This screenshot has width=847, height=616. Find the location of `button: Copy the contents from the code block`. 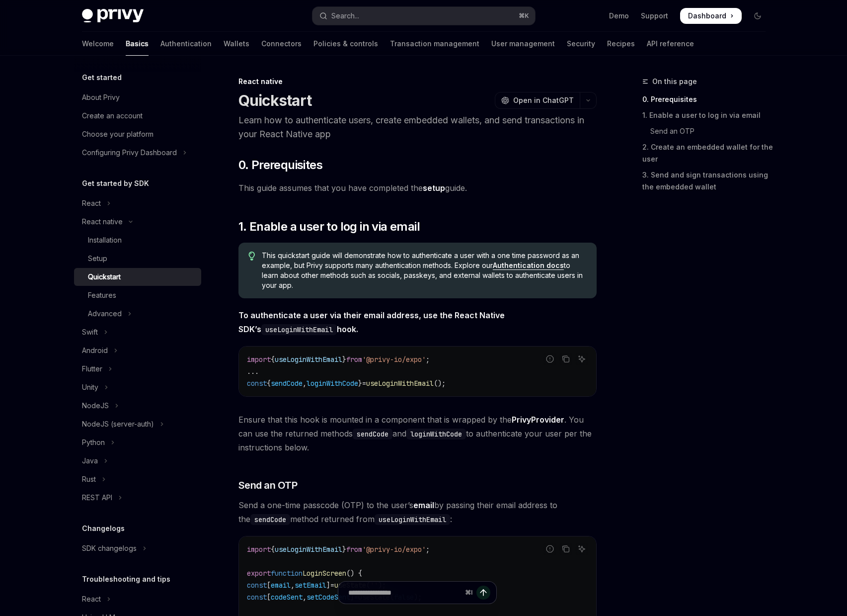

button: Copy the contents from the code block is located at coordinates (566, 359).